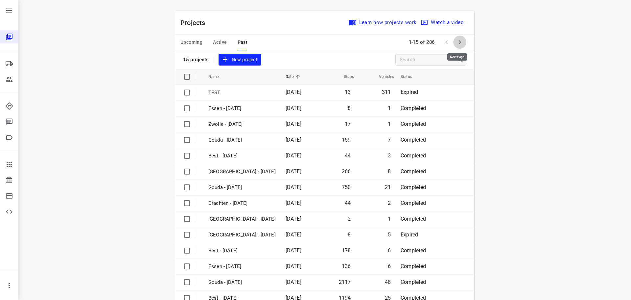  Describe the element at coordinates (347, 171) in the screenshot. I see `span: 266` at that location.